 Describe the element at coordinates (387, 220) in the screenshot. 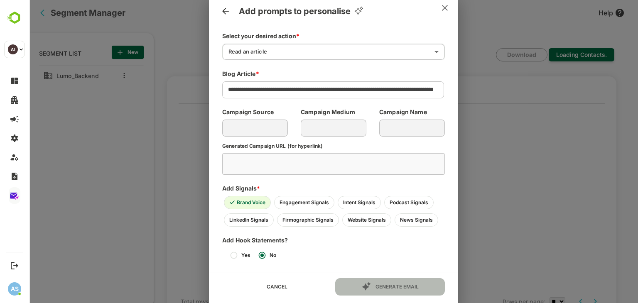

I see `div: News Signals` at that location.